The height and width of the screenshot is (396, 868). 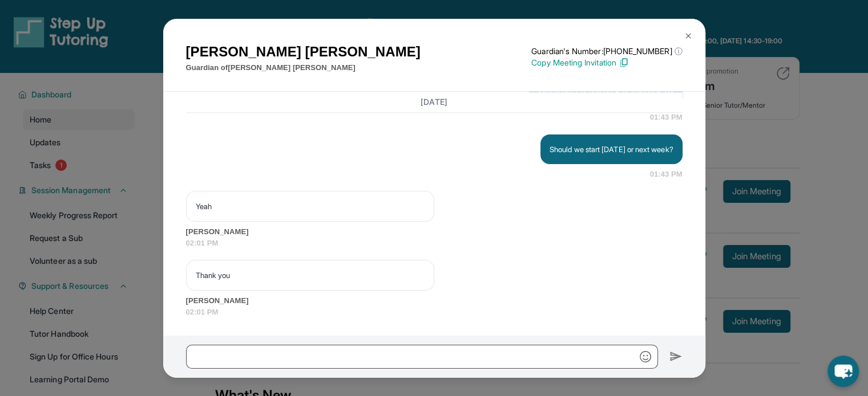 I want to click on p: Yeah, so click(x=310, y=206).